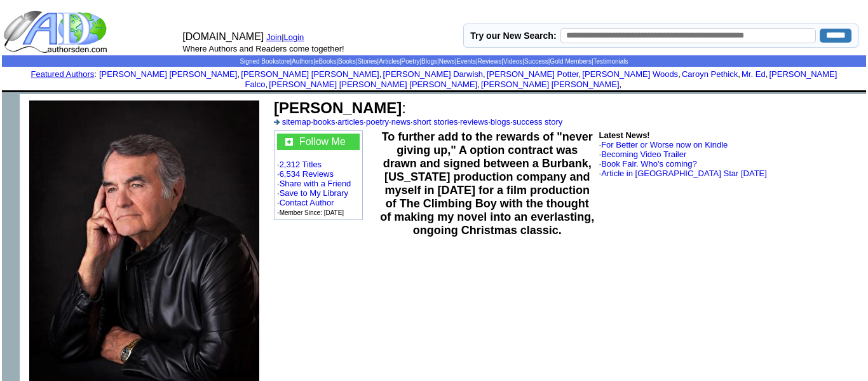 The image size is (868, 381). I want to click on img: logo_ad.gif, so click(56, 31).